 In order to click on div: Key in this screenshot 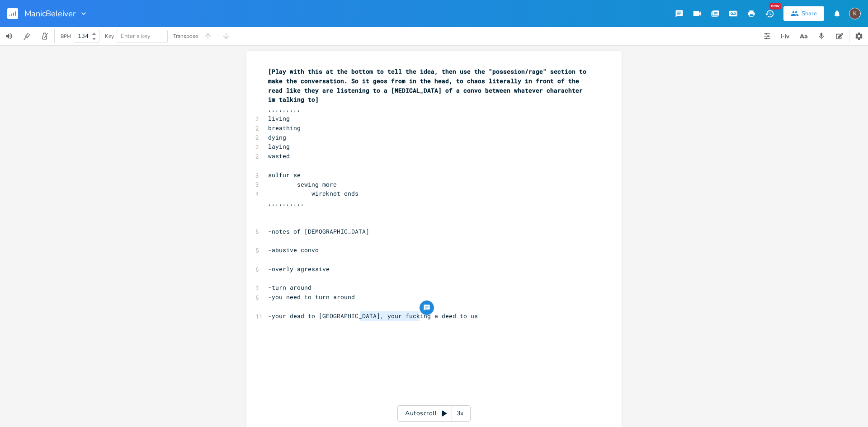, I will do `click(110, 36)`.